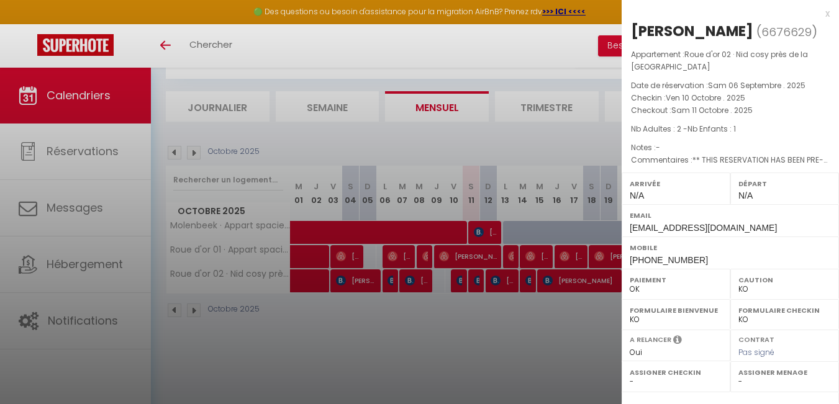 The width and height of the screenshot is (839, 404). What do you see at coordinates (676, 280) in the screenshot?
I see `label: Paiement` at bounding box center [676, 280].